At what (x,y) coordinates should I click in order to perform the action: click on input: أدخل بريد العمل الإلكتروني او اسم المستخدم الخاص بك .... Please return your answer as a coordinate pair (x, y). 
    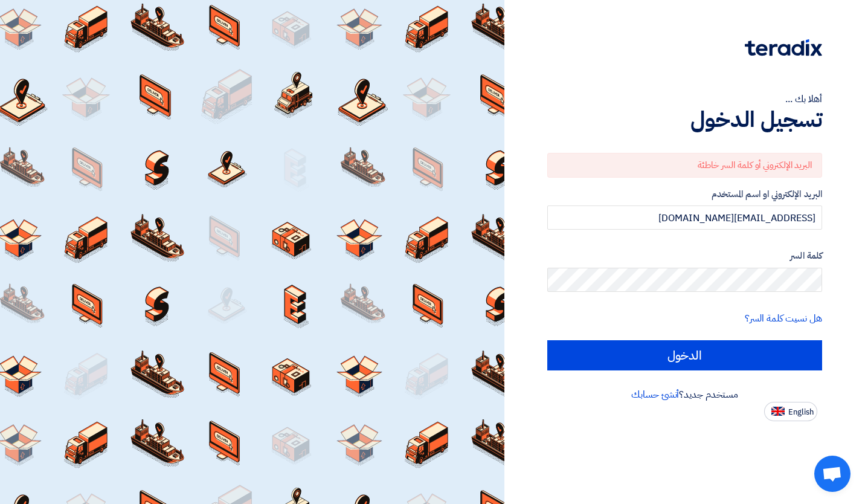
    Looking at the image, I should click on (685, 217).